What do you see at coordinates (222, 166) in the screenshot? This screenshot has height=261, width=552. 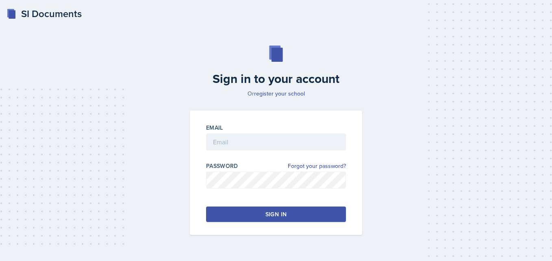 I see `label: Password` at bounding box center [222, 166].